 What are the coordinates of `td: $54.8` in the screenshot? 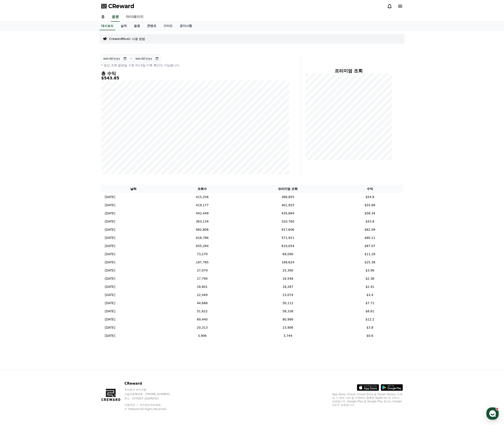 It's located at (370, 197).